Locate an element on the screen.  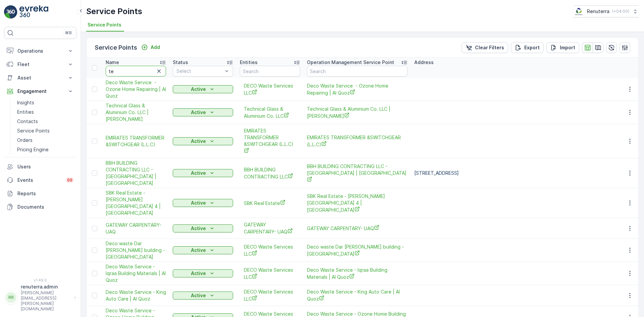
p: Asset is located at coordinates (40, 78).